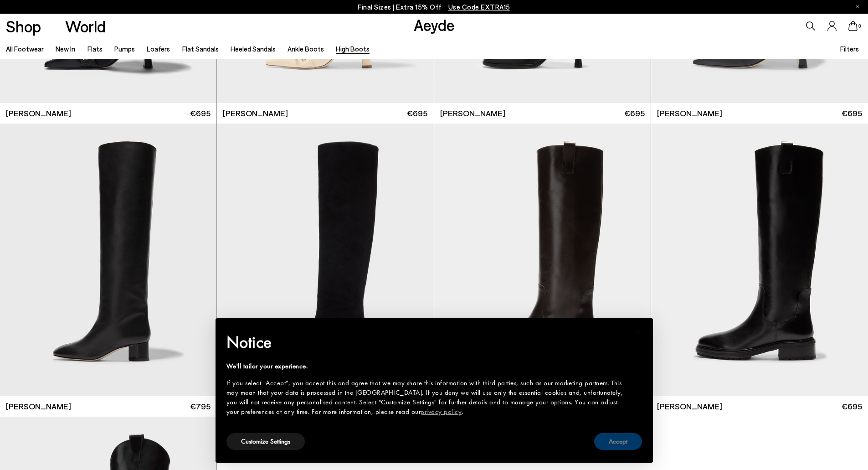  I want to click on a: World, so click(85, 26).